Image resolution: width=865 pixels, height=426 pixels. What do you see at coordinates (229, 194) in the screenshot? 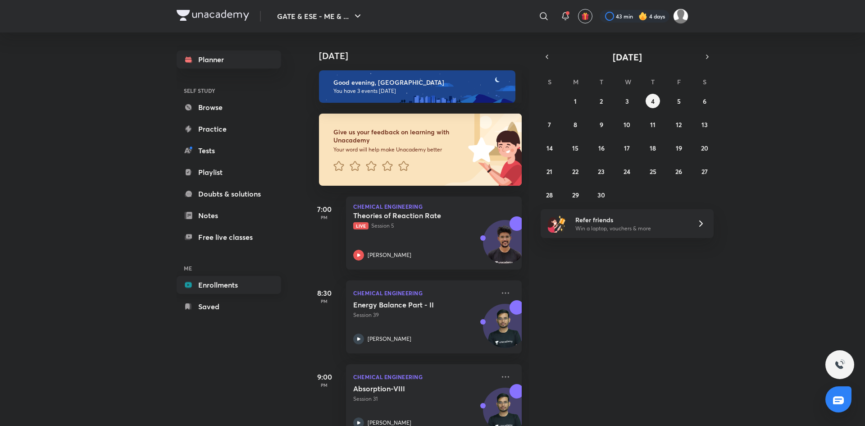
I see `a: Doubts & solutions` at bounding box center [229, 194].